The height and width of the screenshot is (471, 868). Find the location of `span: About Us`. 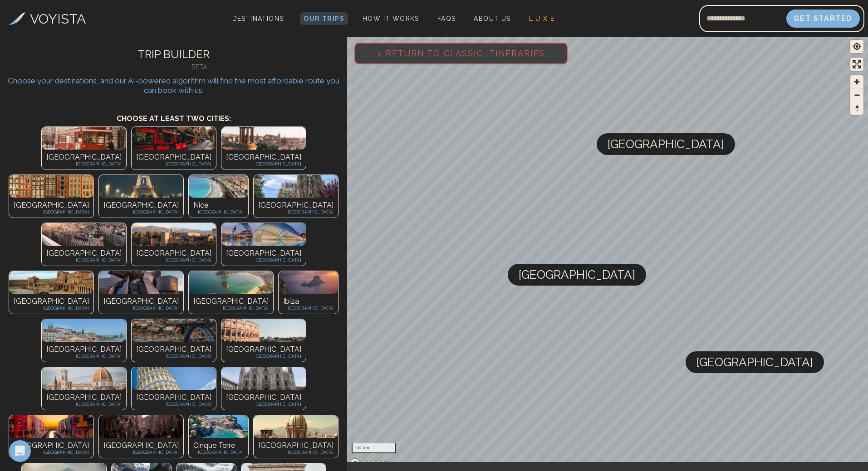

span: About Us is located at coordinates (492, 19).